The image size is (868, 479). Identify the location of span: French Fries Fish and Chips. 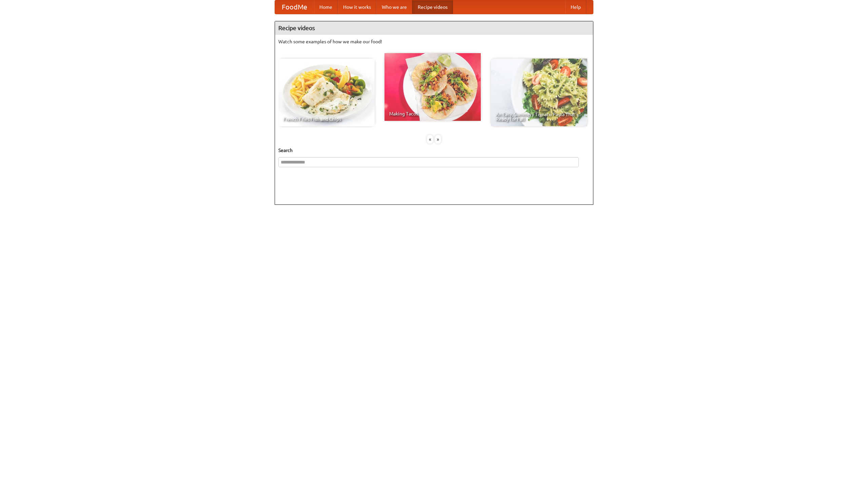
(327, 119).